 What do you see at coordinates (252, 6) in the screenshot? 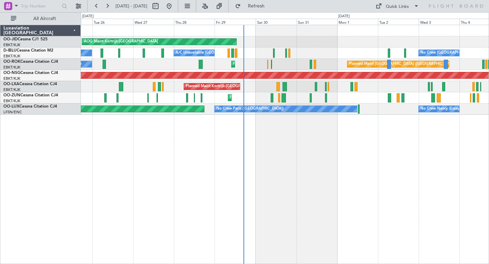
I see `button: Refresh` at bounding box center [252, 6].